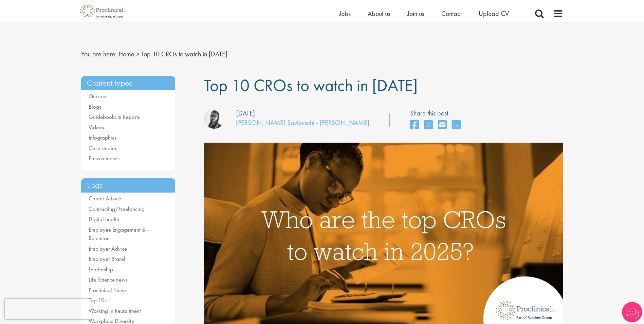 The width and height of the screenshot is (644, 324). Describe the element at coordinates (107, 290) in the screenshot. I see `a: Proclinical News` at that location.